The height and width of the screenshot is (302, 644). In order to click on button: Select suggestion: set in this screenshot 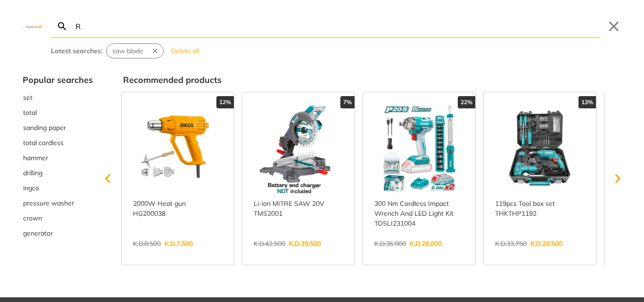, I will do `click(58, 97)`.